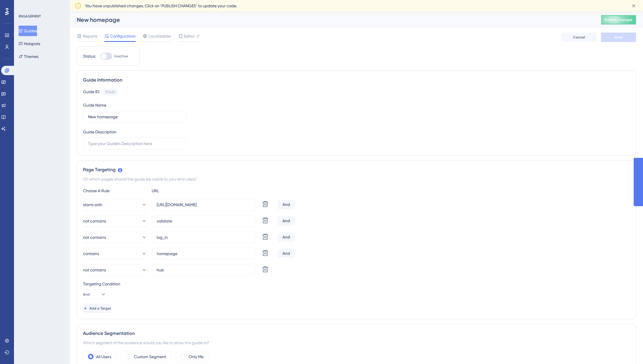 The width and height of the screenshot is (643, 364). I want to click on button: contains, so click(115, 254).